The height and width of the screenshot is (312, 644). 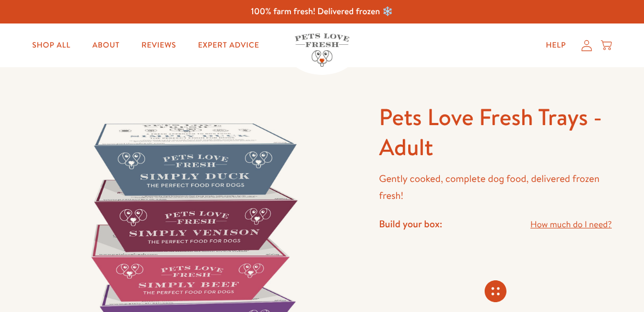 What do you see at coordinates (410, 223) in the screenshot?
I see `h4: Build your box:` at bounding box center [410, 223].